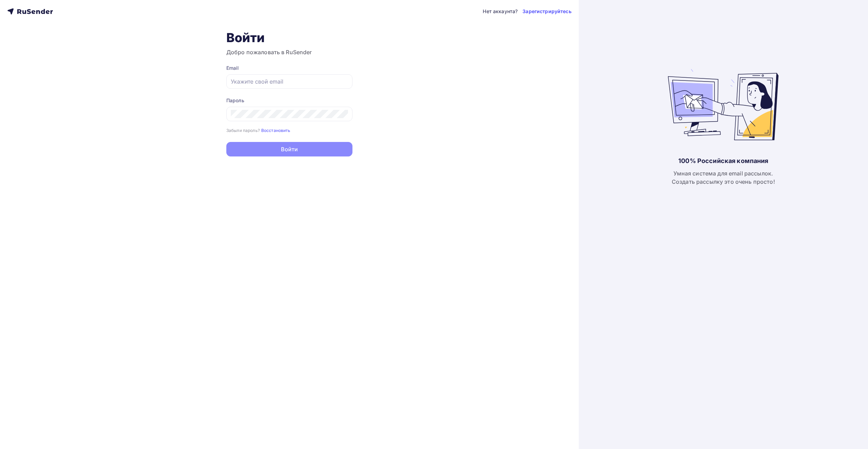  Describe the element at coordinates (723, 161) in the screenshot. I see `div: 100% Российская компания` at that location.